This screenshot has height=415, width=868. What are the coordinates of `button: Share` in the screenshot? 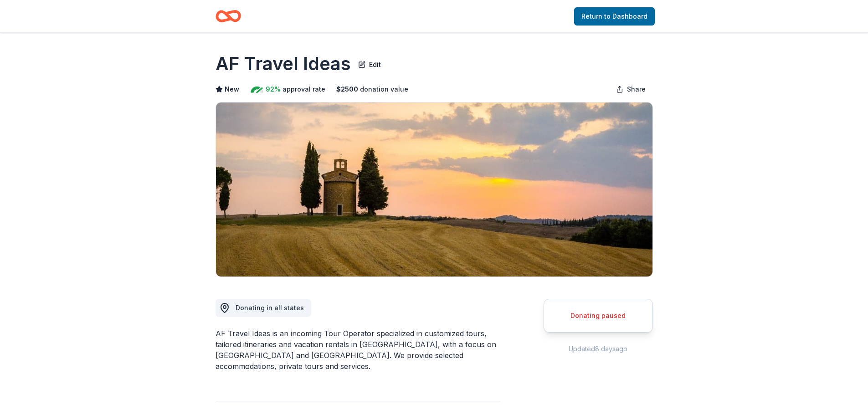 It's located at (630, 89).